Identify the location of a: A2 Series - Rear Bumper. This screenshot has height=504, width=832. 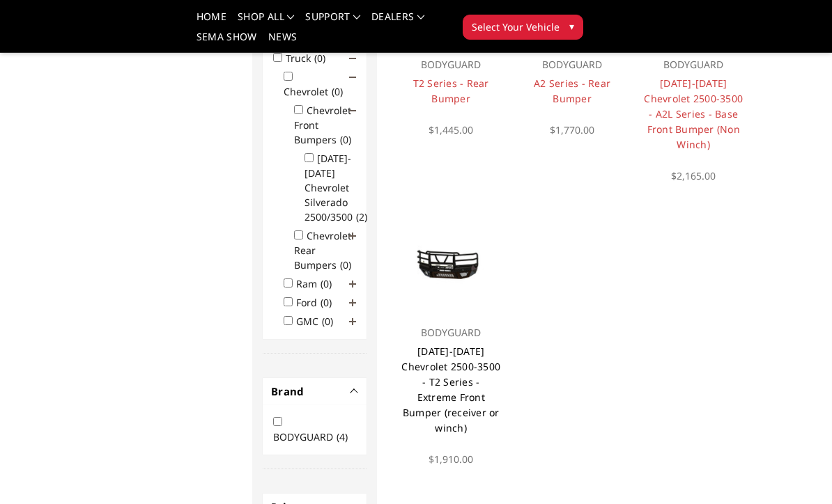
(572, 90).